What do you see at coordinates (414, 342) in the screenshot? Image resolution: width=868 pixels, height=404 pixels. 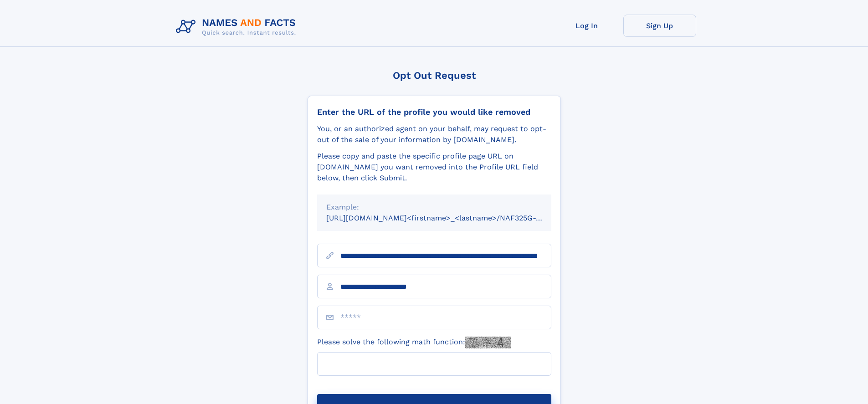 I see `label: Please solve the following math function:` at bounding box center [414, 342].